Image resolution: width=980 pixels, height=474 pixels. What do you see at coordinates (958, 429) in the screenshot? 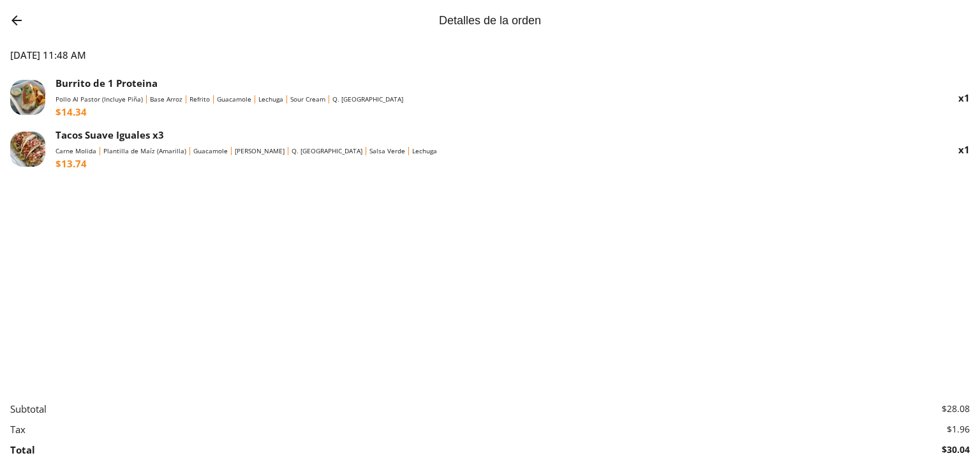
I see `div: $1.96` at bounding box center [958, 429].